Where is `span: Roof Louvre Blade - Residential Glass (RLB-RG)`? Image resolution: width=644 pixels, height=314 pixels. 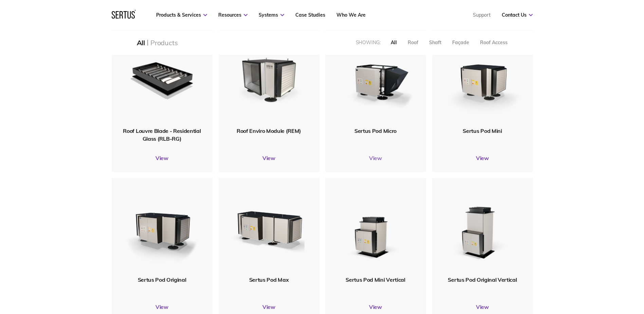 span: Roof Louvre Blade - Residential Glass (RLB-RG) is located at coordinates (162, 135).